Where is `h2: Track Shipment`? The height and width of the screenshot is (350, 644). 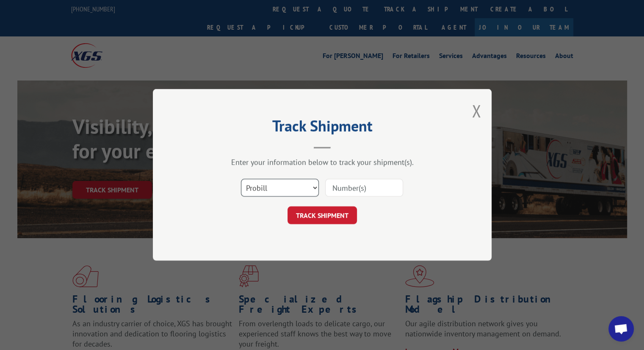
h2: Track Shipment is located at coordinates (322, 128).